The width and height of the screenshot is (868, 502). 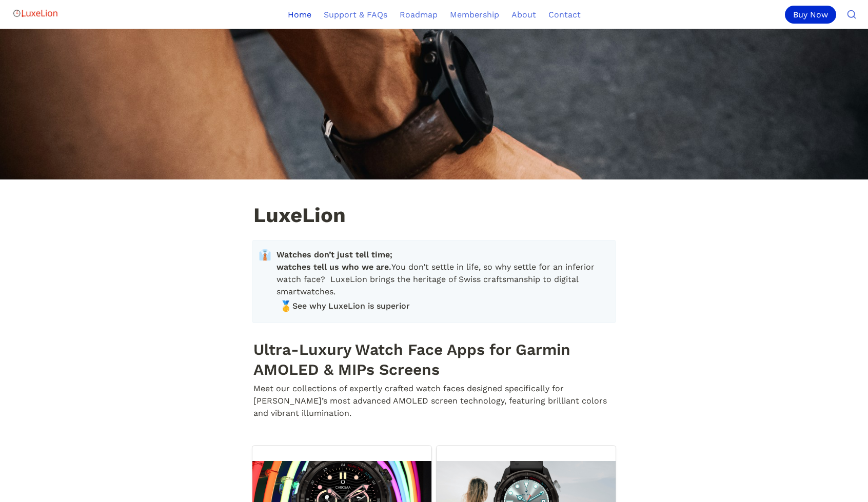 I want to click on a: 🥇See why LuxeLion is superior, so click(x=441, y=306).